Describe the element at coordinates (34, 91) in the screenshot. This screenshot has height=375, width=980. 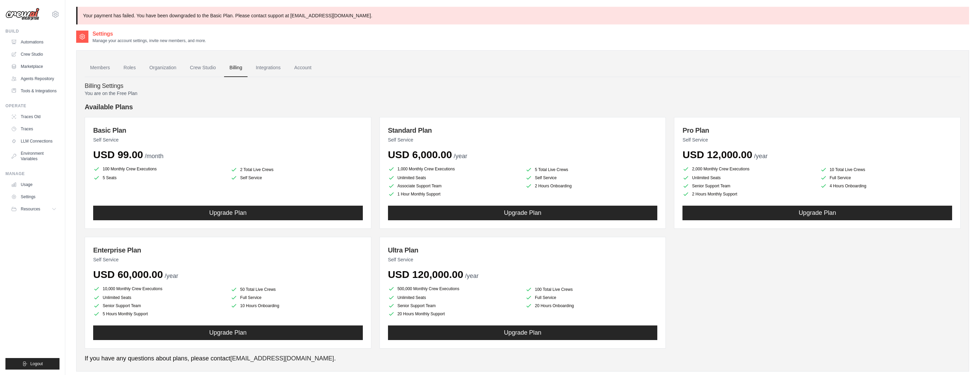
I see `a: Tools & Integrations` at that location.